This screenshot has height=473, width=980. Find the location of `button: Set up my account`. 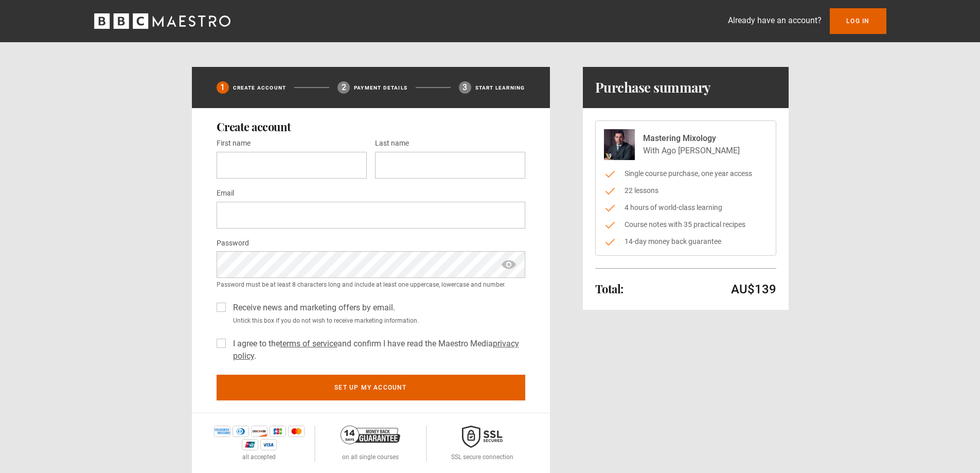

button: Set up my account is located at coordinates (371, 388).